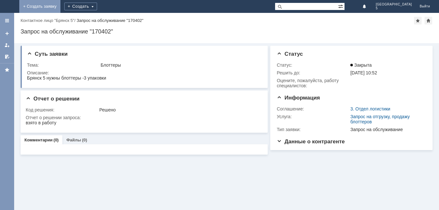 The height and width of the screenshot is (210, 439). I want to click on div: Добавить в избранное, so click(418, 21).